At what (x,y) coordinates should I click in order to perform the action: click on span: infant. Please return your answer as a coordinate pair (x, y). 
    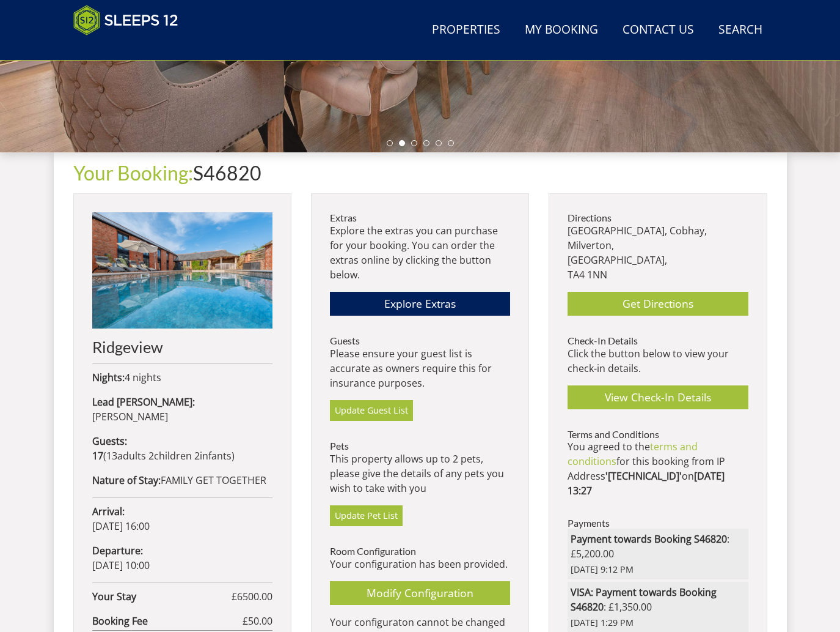
    Looking at the image, I should click on (211, 455).